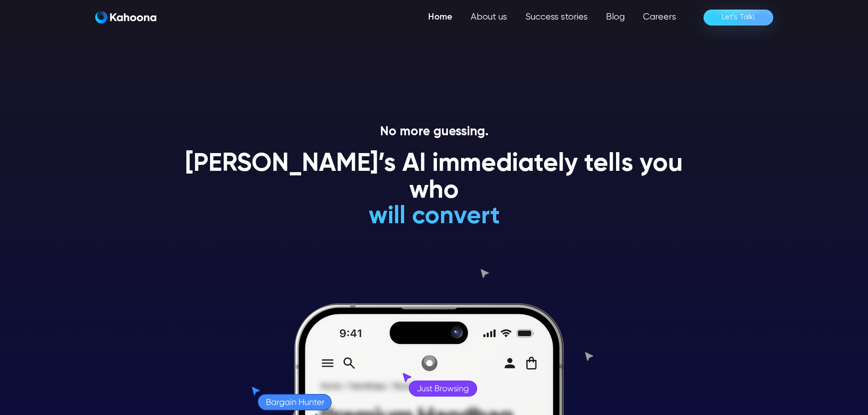 This screenshot has height=415, width=868. What do you see at coordinates (442, 389) in the screenshot?
I see `g: Just Browsing` at bounding box center [442, 389].